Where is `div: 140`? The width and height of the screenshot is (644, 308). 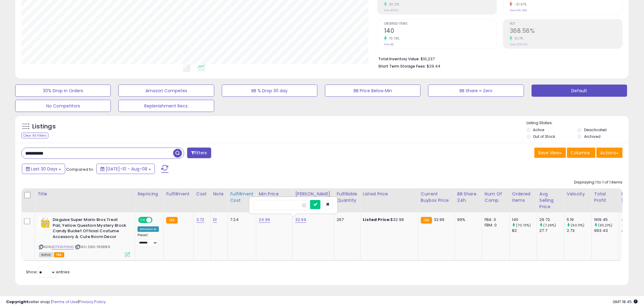
div: 140 is located at coordinates (524, 220).